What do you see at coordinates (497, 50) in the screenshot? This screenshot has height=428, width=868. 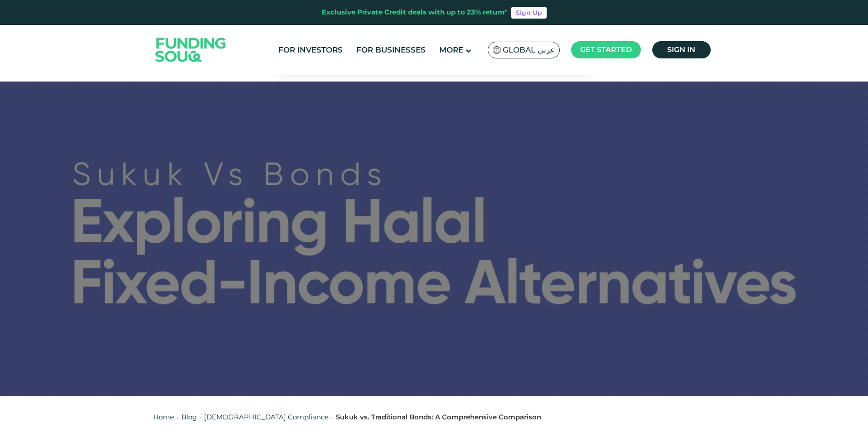 I see `img: SA Flag` at bounding box center [497, 50].